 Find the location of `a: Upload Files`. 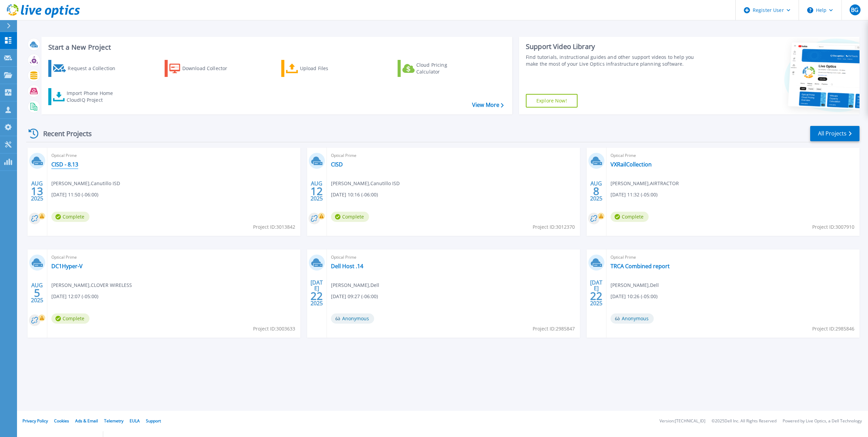

a: Upload Files is located at coordinates (319, 69).